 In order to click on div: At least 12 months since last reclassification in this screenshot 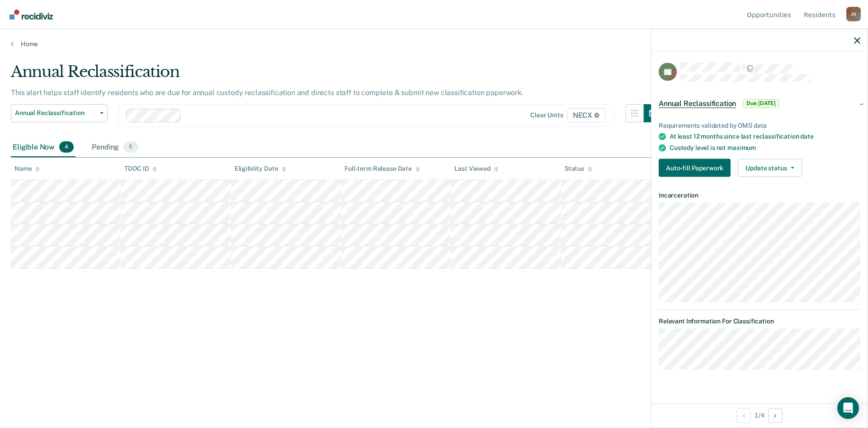, I will do `click(765, 137)`.